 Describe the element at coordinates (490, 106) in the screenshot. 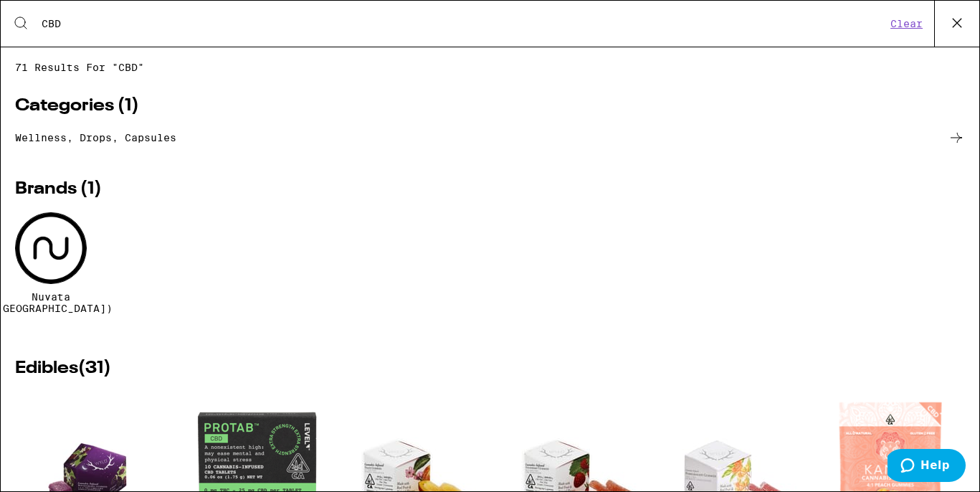

I see `h2: Categories ( 1 )` at that location.